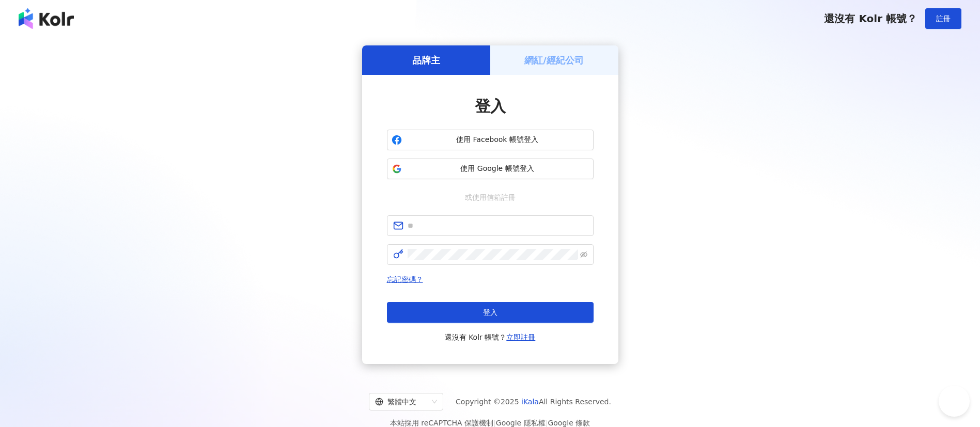 The width and height of the screenshot is (980, 427). Describe the element at coordinates (521, 337) in the screenshot. I see `a: 立即註冊` at that location.